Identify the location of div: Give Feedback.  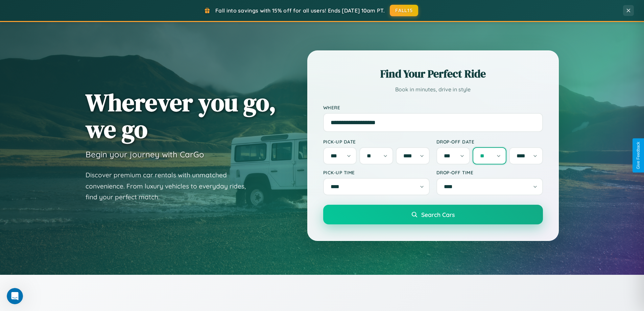
(638, 155).